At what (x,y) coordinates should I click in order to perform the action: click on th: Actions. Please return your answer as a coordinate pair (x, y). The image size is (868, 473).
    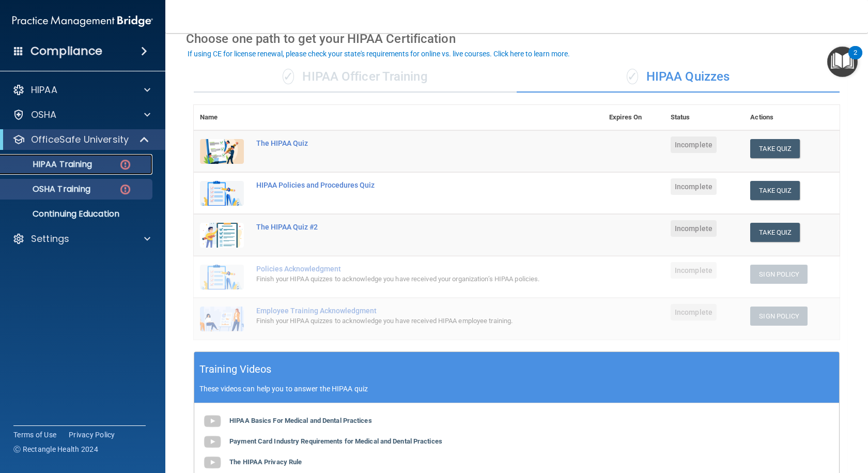
    Looking at the image, I should click on (792, 117).